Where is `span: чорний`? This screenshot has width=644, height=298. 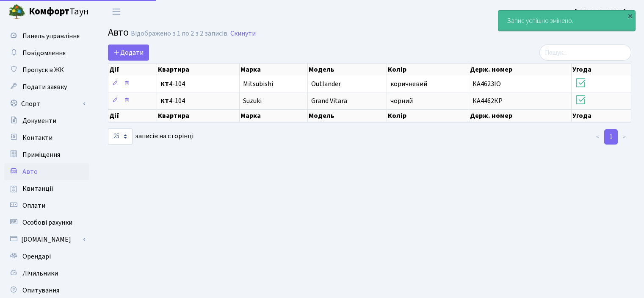 span: чорний is located at coordinates (402, 101).